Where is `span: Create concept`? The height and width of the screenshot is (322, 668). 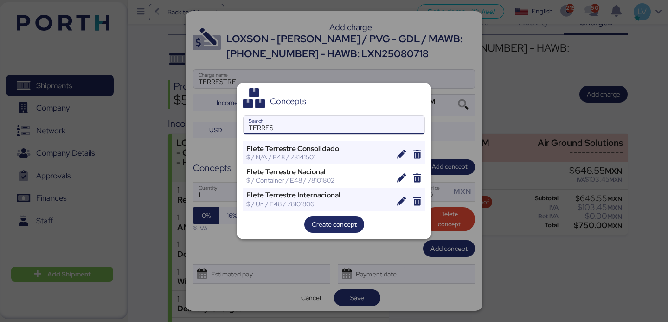 span: Create concept is located at coordinates (334, 224).